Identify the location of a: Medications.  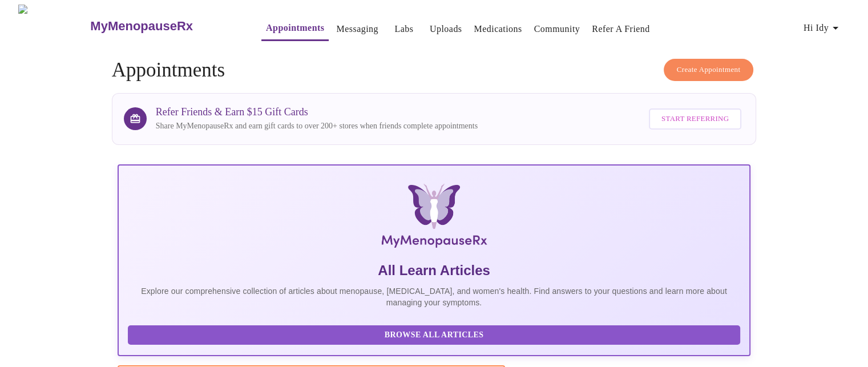
(497, 29).